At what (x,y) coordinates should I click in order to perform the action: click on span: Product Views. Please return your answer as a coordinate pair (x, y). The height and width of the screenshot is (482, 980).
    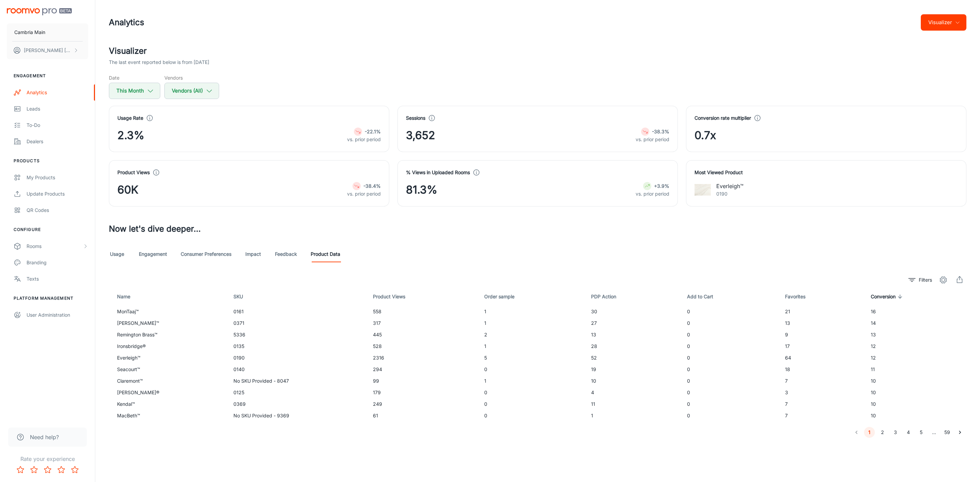
    Looking at the image, I should click on (393, 297).